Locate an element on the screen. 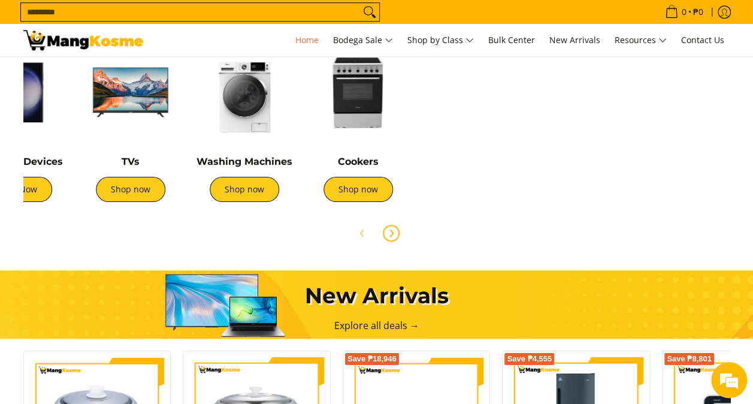 The width and height of the screenshot is (753, 404). div: Chat with us now is located at coordinates (132, 75).